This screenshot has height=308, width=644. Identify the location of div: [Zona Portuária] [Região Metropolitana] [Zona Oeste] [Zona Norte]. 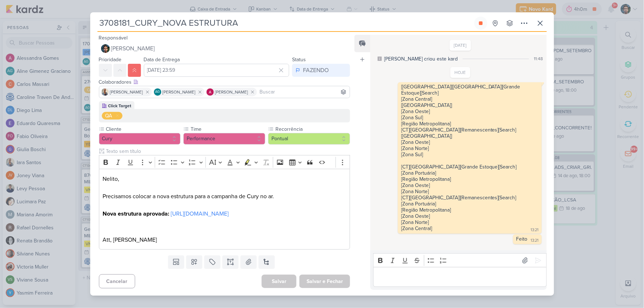
(470, 183).